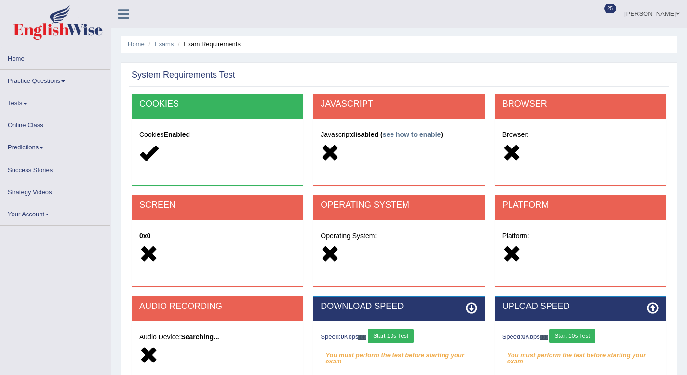 The image size is (687, 375). I want to click on a: Success Stories, so click(55, 168).